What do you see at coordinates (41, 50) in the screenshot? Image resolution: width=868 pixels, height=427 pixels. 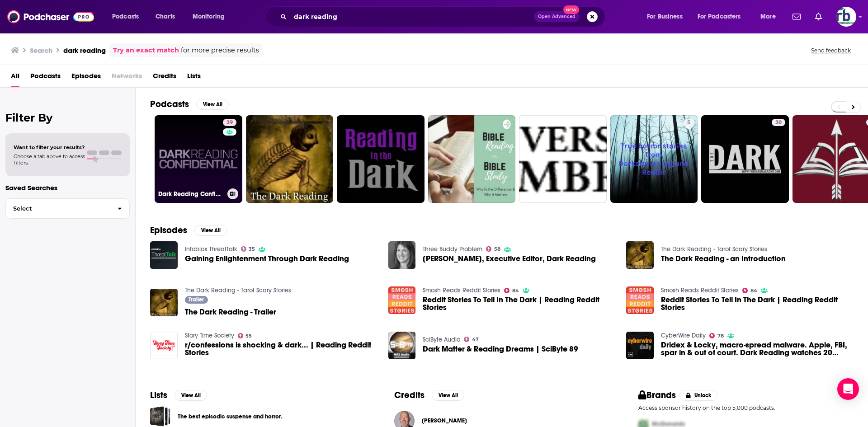 I see `h3: Search` at bounding box center [41, 50].